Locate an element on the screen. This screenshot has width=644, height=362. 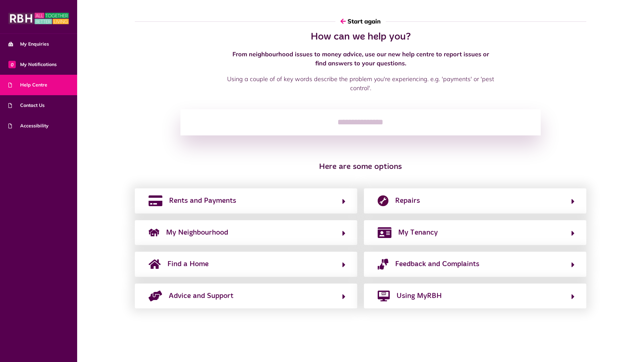
span: Contact Us is located at coordinates (26, 105).